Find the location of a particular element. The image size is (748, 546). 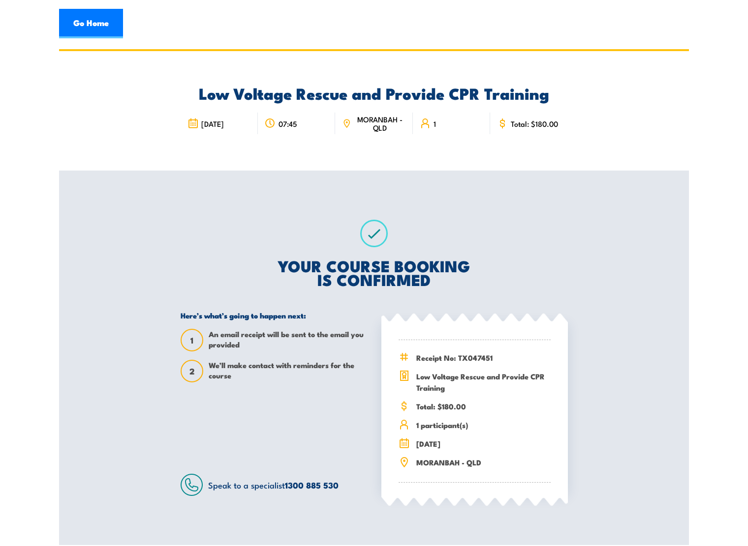

span: An email receipt will be sent to the email you provided is located at coordinates (288, 340).